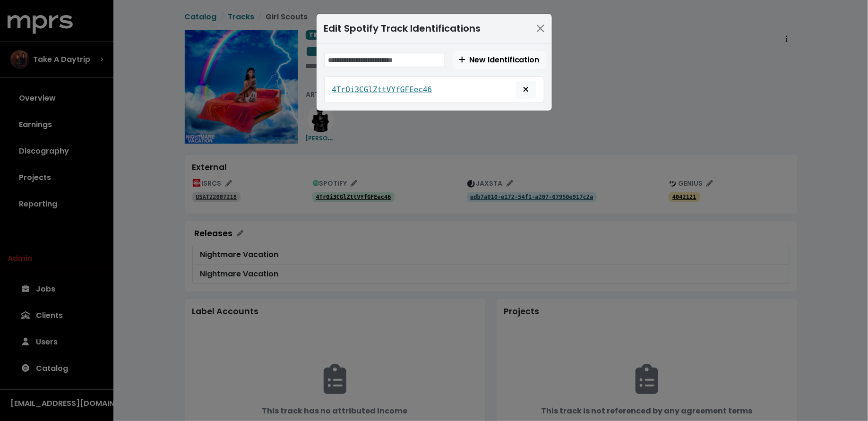 This screenshot has height=421, width=868. I want to click on button: Close, so click(540, 28).